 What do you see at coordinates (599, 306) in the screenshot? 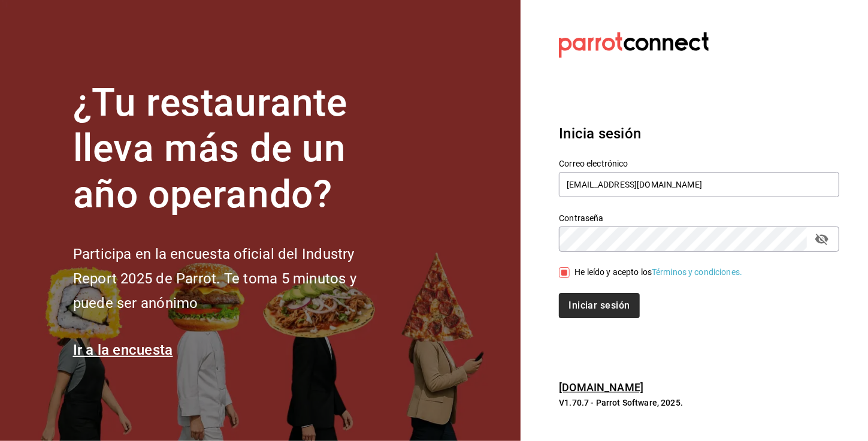
I see `button: Iniciar sesión` at bounding box center [599, 306].